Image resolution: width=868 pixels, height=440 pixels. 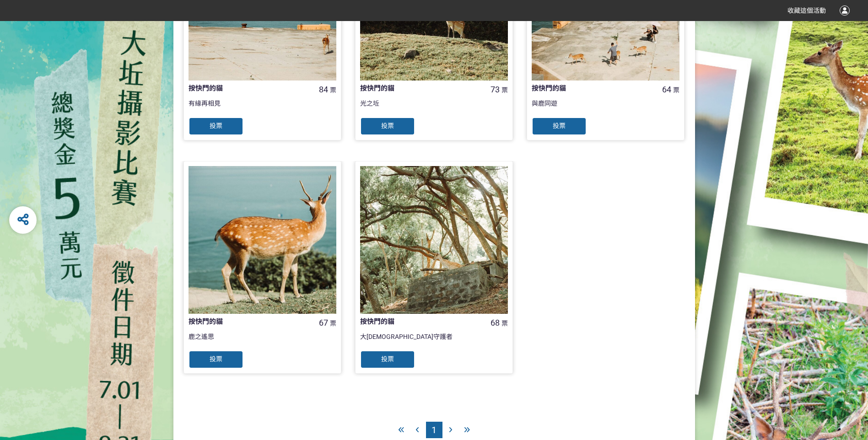 What do you see at coordinates (323, 89) in the screenshot?
I see `span: 84` at bounding box center [323, 89].